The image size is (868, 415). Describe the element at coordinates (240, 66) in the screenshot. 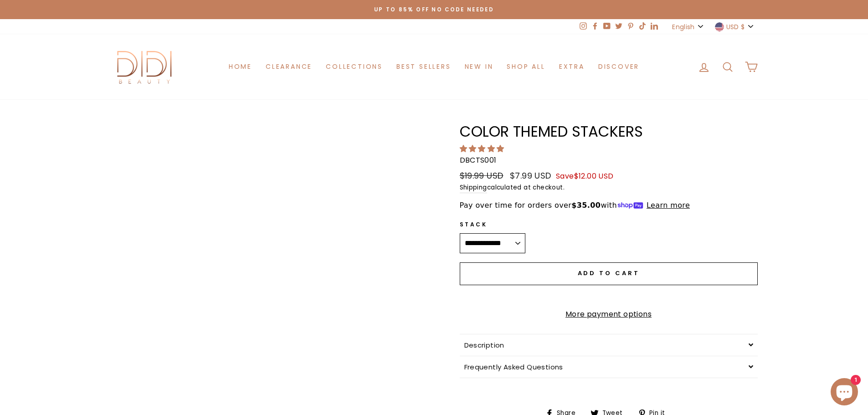

I see `a: Home` at that location.